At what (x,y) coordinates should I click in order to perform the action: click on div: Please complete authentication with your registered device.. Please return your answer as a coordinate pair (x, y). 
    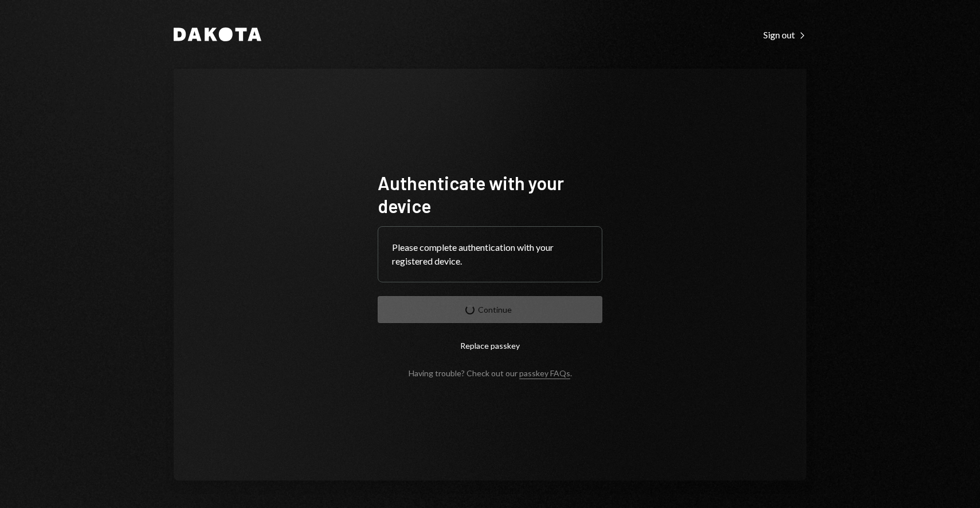
    Looking at the image, I should click on (490, 254).